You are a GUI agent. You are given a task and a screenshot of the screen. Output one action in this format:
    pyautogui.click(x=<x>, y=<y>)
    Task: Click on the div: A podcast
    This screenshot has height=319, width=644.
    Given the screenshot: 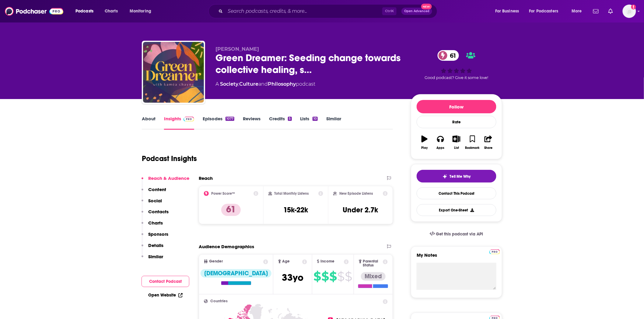 What is the action you would take?
    pyautogui.click(x=265, y=84)
    